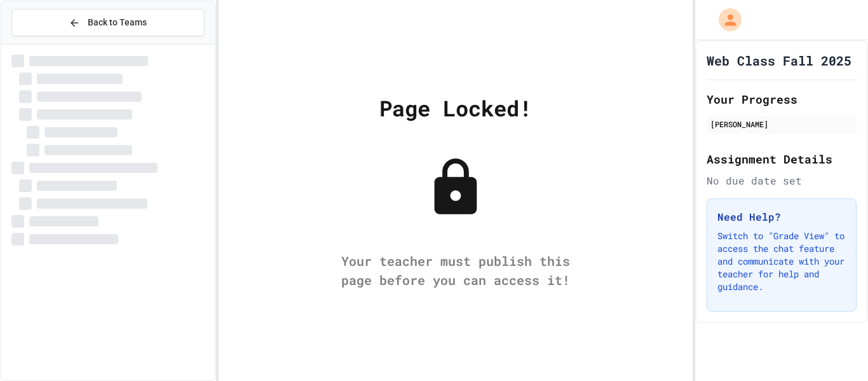 This screenshot has width=868, height=381. I want to click on p: Switch to "Grade View" to access the chat feature and communicate with your teacher for help and ..., so click(782, 262).